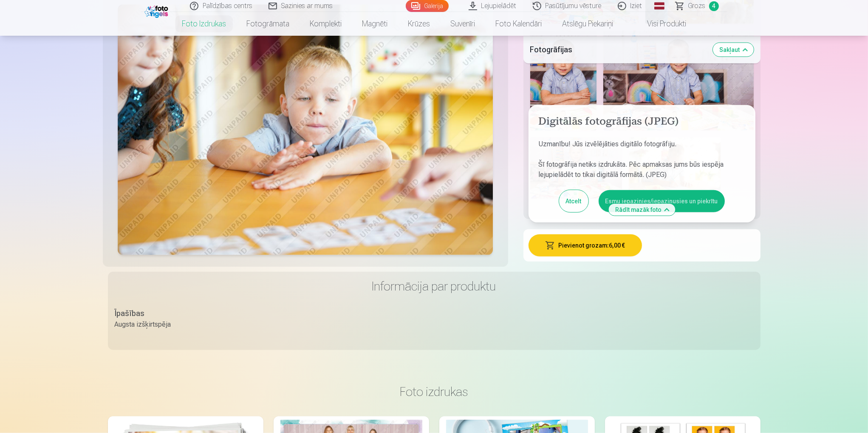 Image resolution: width=868 pixels, height=433 pixels. What do you see at coordinates (325, 24) in the screenshot?
I see `a: Komplekti` at bounding box center [325, 24].